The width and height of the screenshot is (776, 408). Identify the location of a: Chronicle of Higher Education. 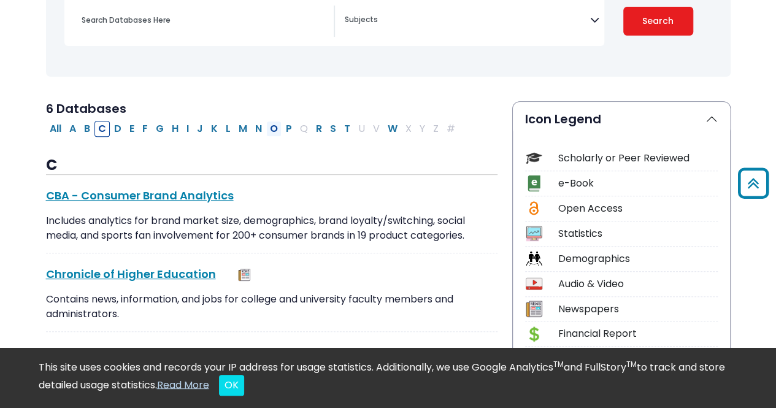
(131, 274).